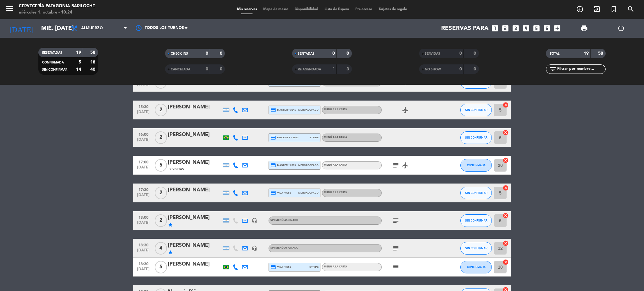 The image size is (644, 291). I want to click on i: looks_3, so click(515, 28).